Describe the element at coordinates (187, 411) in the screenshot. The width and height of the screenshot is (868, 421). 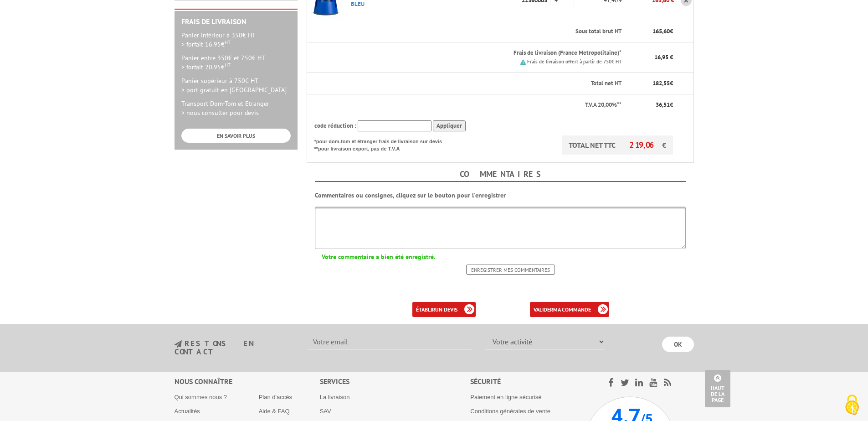
I see `a: Actualités` at that location.